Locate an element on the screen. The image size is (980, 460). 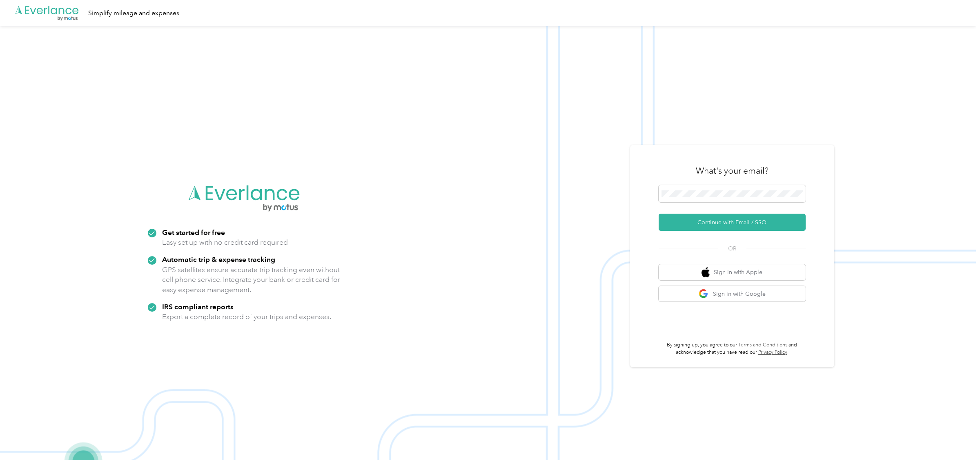
p: Export a complete record of your trips and expenses. is located at coordinates (247, 316).